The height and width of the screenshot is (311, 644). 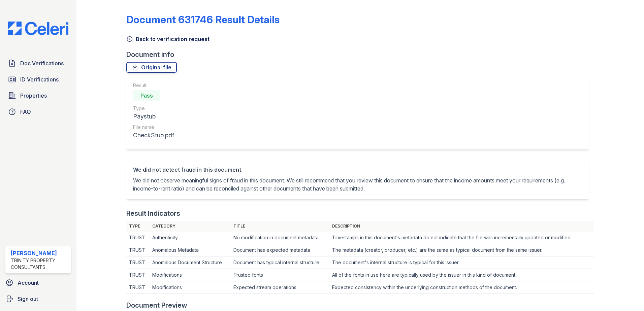 What do you see at coordinates (25, 112) in the screenshot?
I see `span: FAQ` at bounding box center [25, 112].